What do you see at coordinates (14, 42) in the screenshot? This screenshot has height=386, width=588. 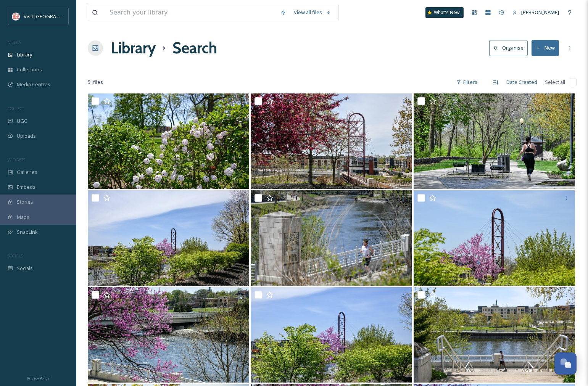 I see `span: MEDIA` at bounding box center [14, 42].